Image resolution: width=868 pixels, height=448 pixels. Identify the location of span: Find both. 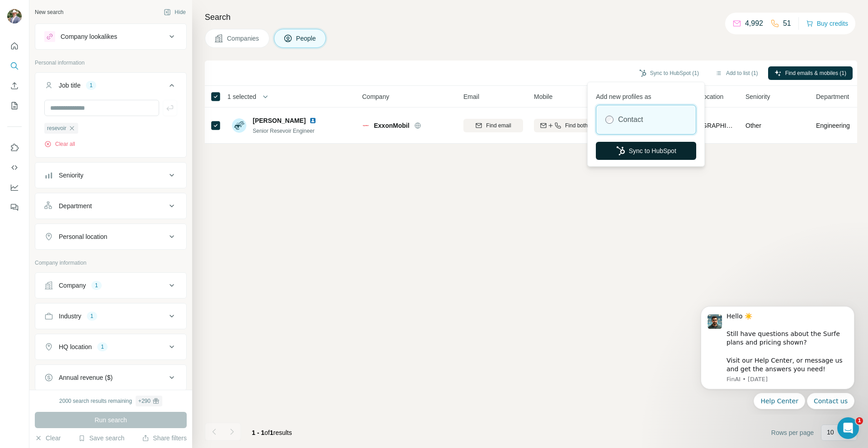
(576, 126).